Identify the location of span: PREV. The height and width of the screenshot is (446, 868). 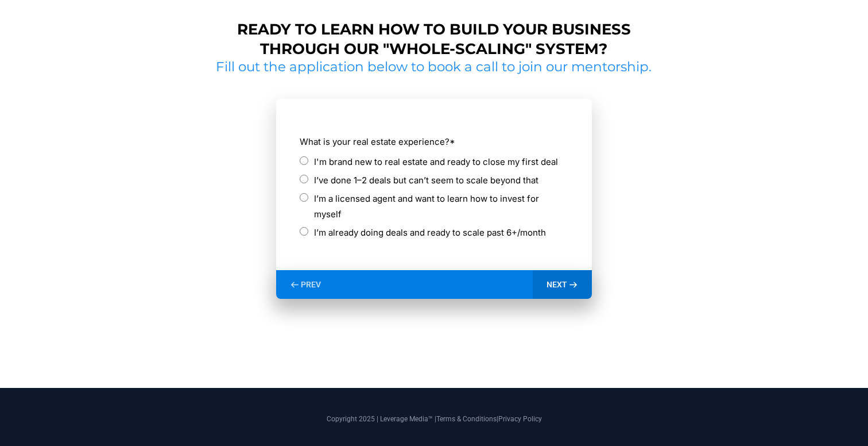
(311, 284).